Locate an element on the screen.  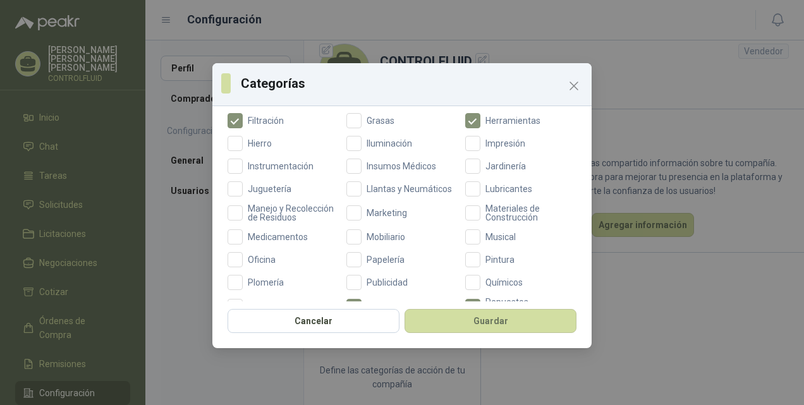
button: Close is located at coordinates (574, 86).